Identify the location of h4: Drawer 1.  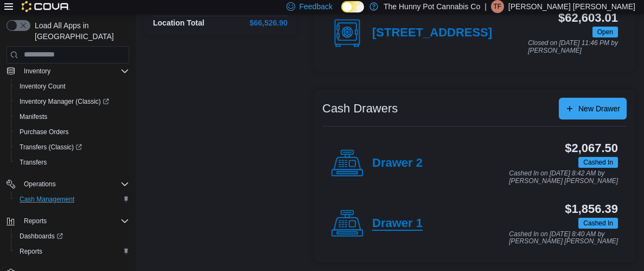
(397, 224).